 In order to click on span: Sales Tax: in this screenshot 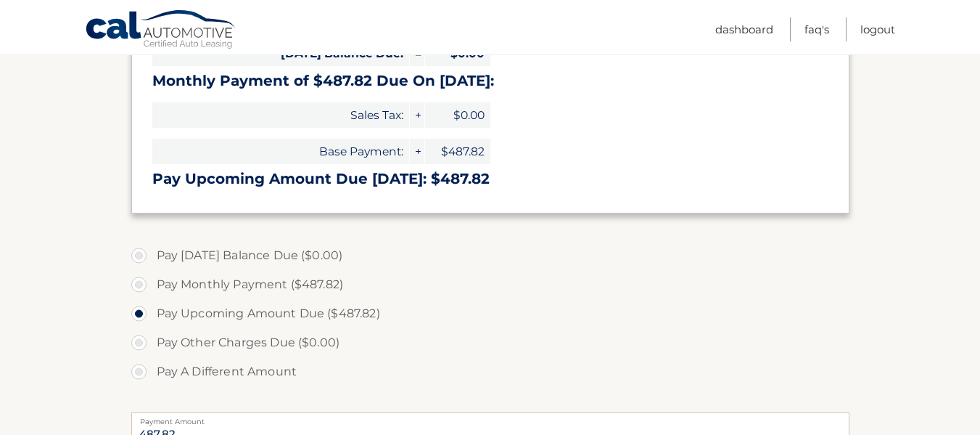, I will do `click(281, 115)`.